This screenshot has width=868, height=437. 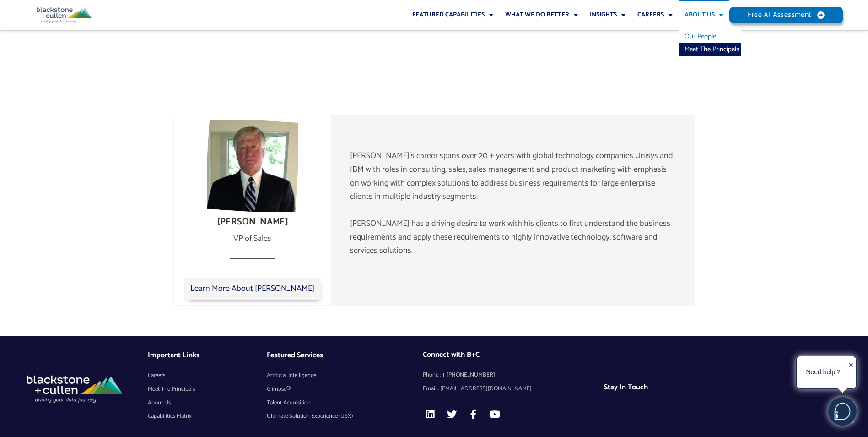 What do you see at coordinates (171, 389) in the screenshot?
I see `span: Meet The Principals` at bounding box center [171, 389].